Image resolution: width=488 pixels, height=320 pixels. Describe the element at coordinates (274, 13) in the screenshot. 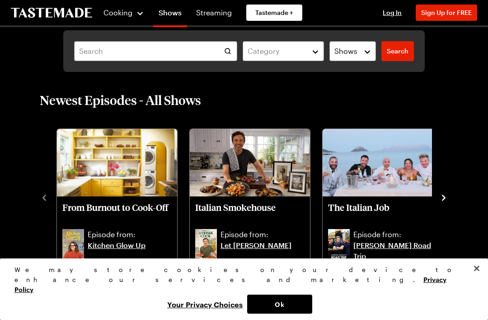

I see `a: Tastemade +` at that location.